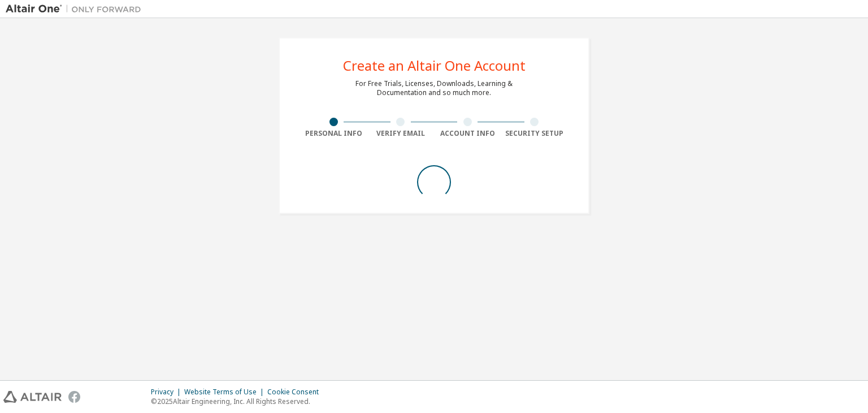 This screenshot has height=413, width=868. Describe the element at coordinates (167, 392) in the screenshot. I see `div: Privacy` at that location.